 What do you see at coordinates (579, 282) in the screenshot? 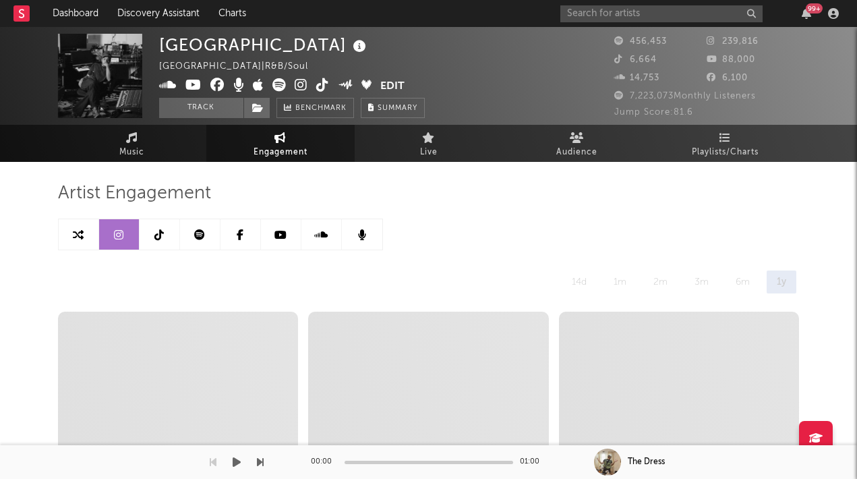
I see `div: 14d` at bounding box center [579, 282].